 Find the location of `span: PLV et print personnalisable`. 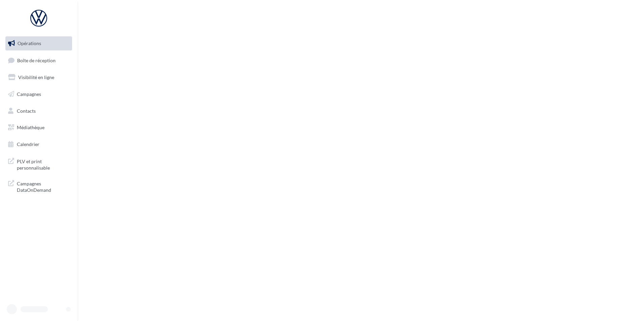

span: PLV et print personnalisable is located at coordinates (43, 164).